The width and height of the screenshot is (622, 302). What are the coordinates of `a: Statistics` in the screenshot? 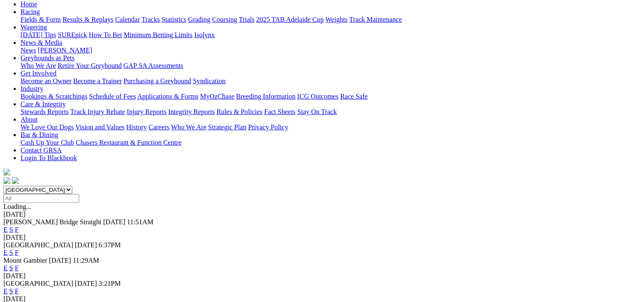 It's located at (174, 19).